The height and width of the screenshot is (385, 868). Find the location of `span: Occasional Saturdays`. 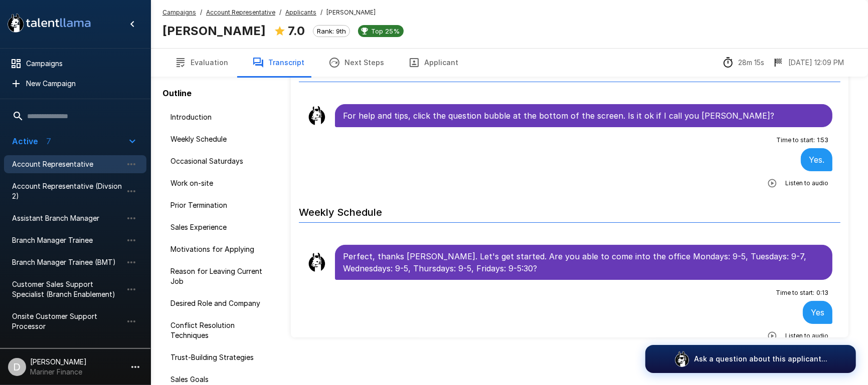

span: Occasional Saturdays is located at coordinates (221, 161).